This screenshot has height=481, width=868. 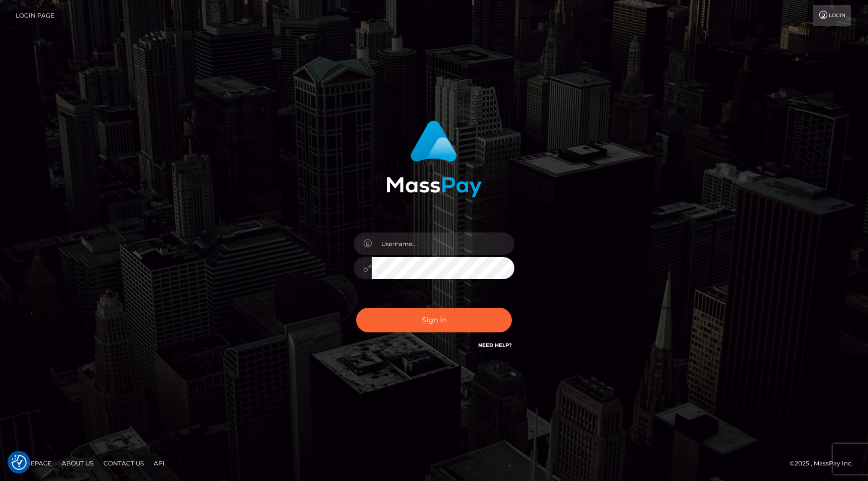 I want to click on a: API, so click(x=159, y=463).